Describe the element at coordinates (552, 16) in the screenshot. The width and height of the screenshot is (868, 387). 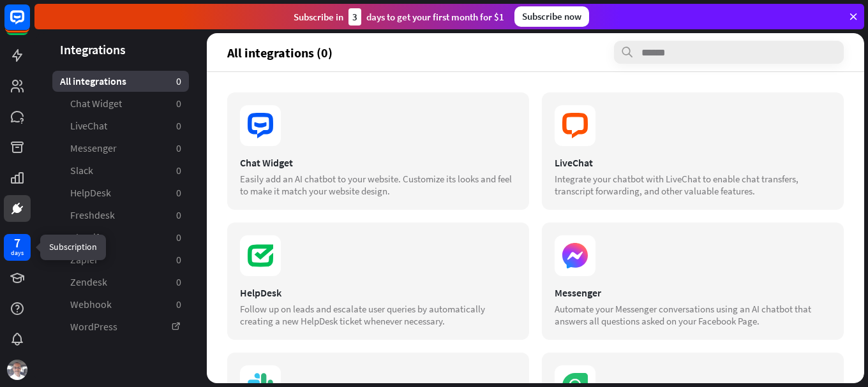
I see `div: Subscribe now` at that location.